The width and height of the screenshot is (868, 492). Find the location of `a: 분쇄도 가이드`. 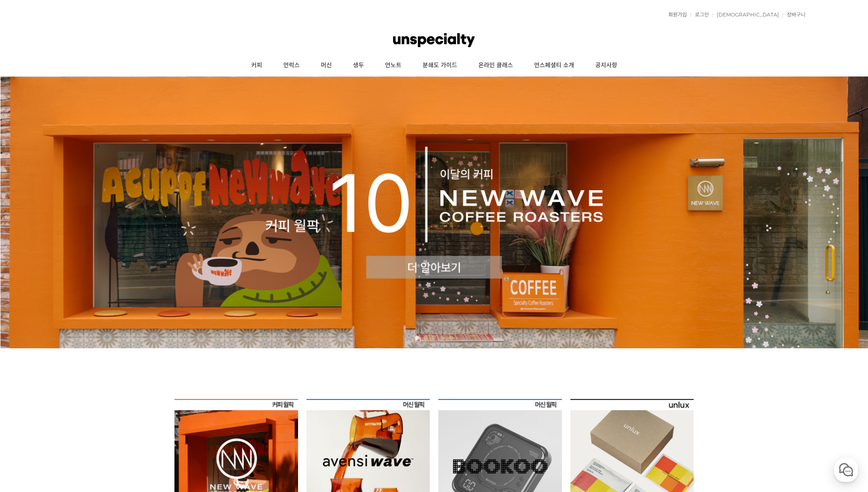

a: 분쇄도 가이드 is located at coordinates (440, 66).